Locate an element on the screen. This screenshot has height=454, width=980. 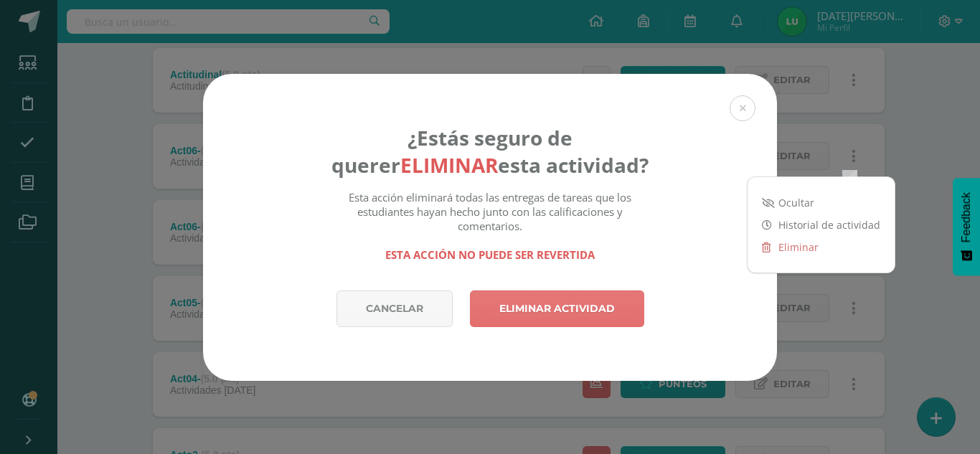
a: Ocultar is located at coordinates (820, 202).